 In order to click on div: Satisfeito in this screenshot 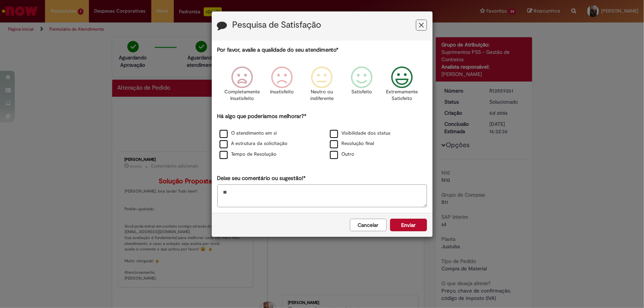, I will do `click(362, 86)`.